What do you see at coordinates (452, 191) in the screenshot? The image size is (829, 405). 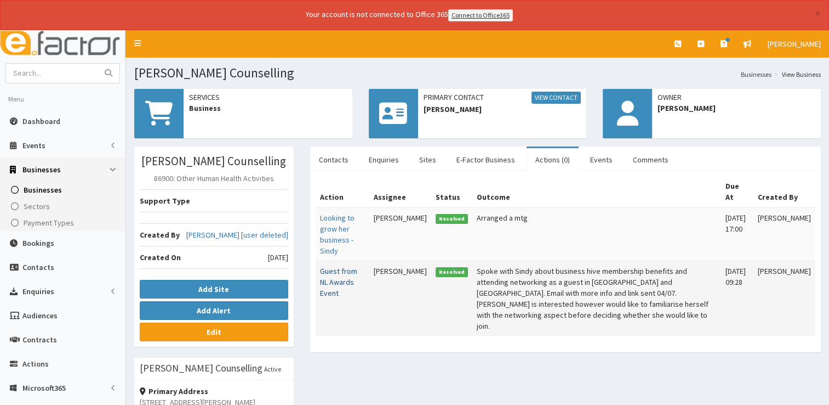 I see `th: Status` at bounding box center [452, 191].